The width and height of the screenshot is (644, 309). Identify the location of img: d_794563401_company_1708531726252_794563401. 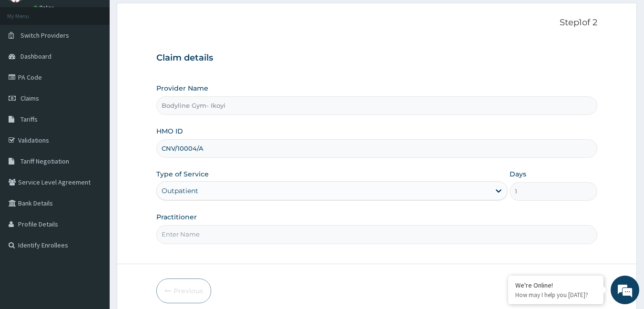
(28, 60).